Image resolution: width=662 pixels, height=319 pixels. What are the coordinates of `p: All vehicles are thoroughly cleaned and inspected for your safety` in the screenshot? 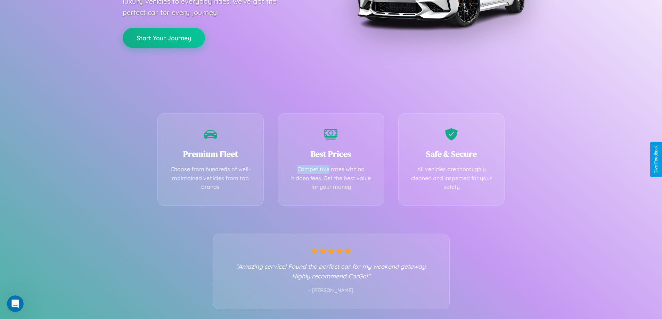 It's located at (452, 178).